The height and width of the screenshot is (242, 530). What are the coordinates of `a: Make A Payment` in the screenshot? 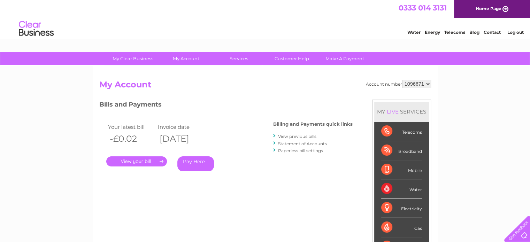 It's located at (345, 59).